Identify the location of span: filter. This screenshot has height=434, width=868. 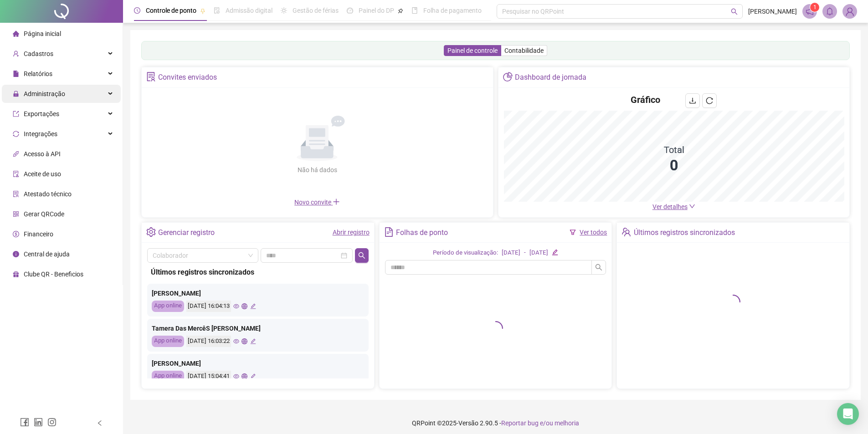
(573, 232).